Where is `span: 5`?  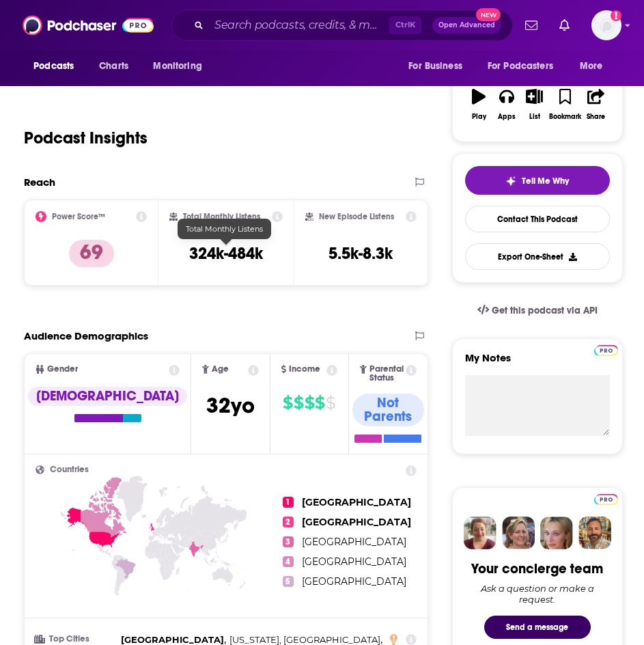
span: 5 is located at coordinates (288, 581).